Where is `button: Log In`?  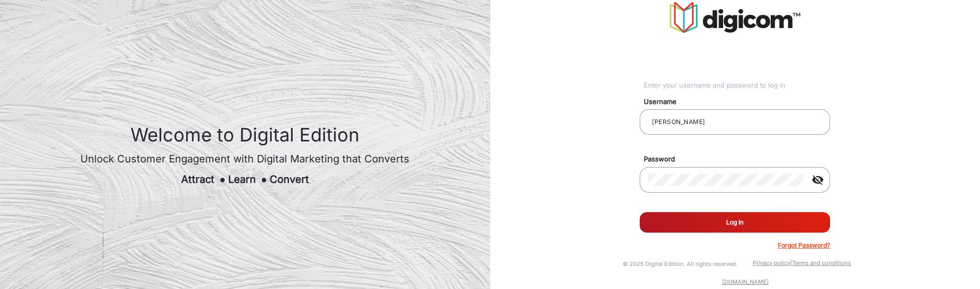 button: Log In is located at coordinates (735, 222).